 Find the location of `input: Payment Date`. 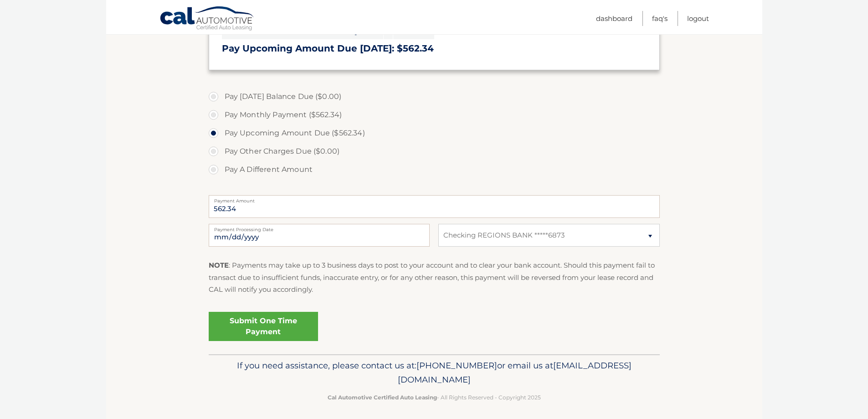

input: Payment Date is located at coordinates (319, 235).